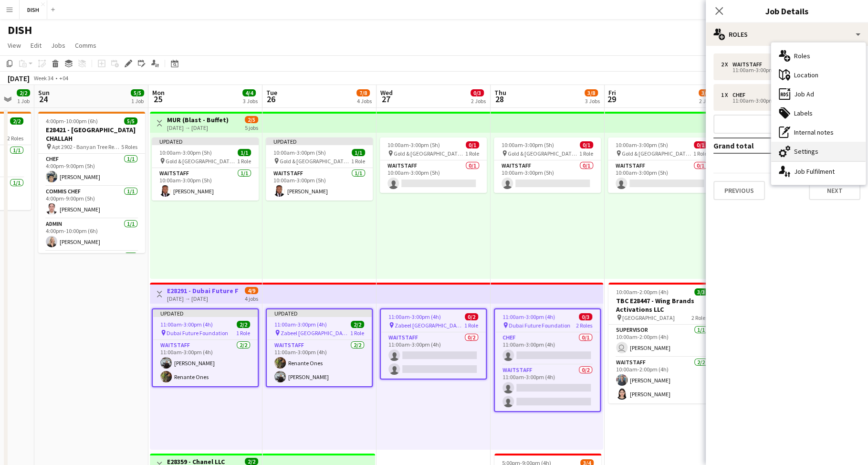 The width and height of the screenshot is (868, 465). Describe the element at coordinates (386, 99) in the screenshot. I see `span: 27` at that location.